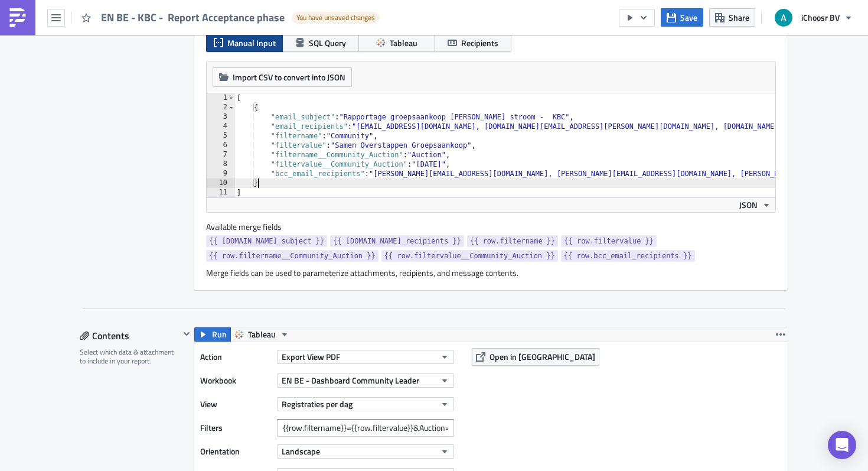 This screenshot has width=868, height=471. I want to click on div: 10, so click(221, 184).